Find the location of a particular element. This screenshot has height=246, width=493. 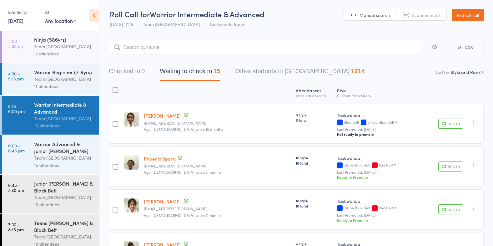

div: Ninja (5&6yrs) is located at coordinates (64, 39).